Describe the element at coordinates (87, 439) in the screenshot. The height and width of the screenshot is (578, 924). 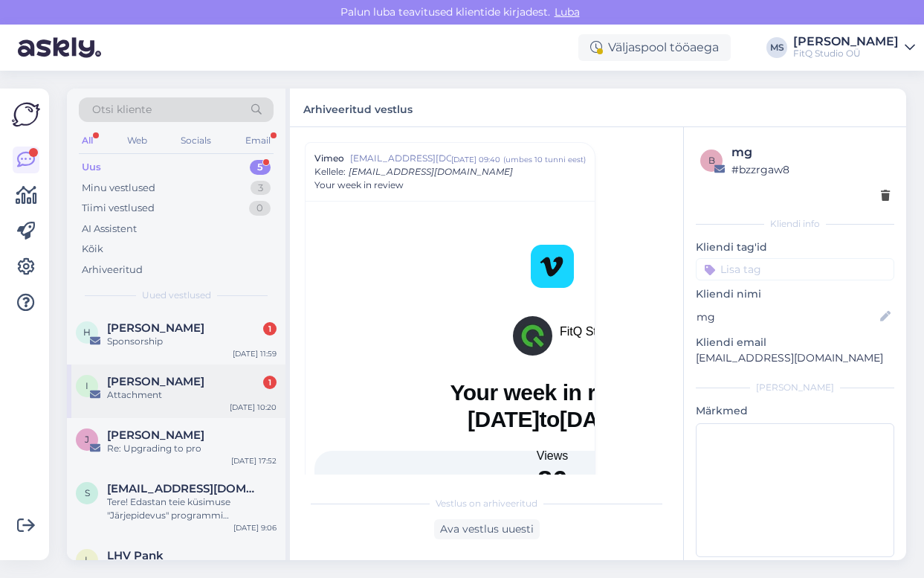
I see `span: J` at that location.